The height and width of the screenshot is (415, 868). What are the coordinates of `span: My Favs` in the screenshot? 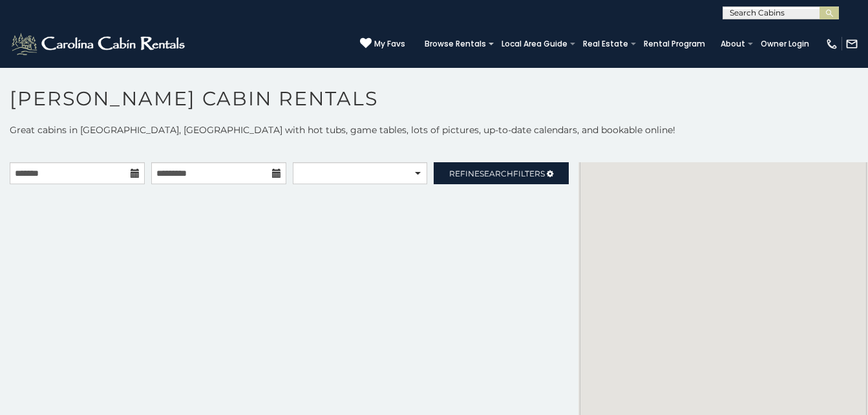 It's located at (390, 44).